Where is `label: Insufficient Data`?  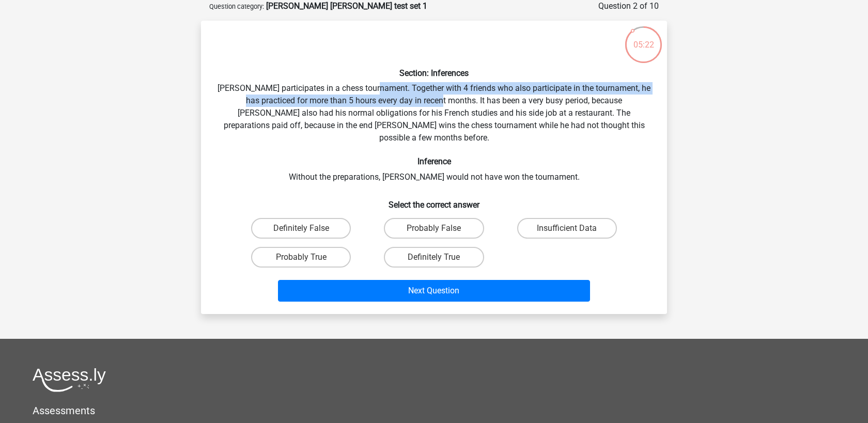 label: Insufficient Data is located at coordinates (567, 228).